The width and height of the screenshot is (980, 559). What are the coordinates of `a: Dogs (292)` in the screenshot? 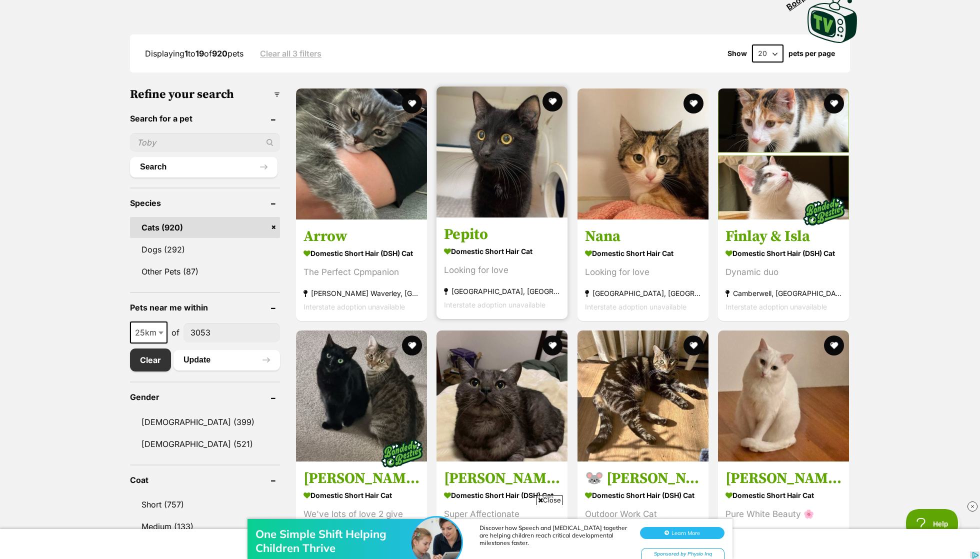 It's located at (205, 249).